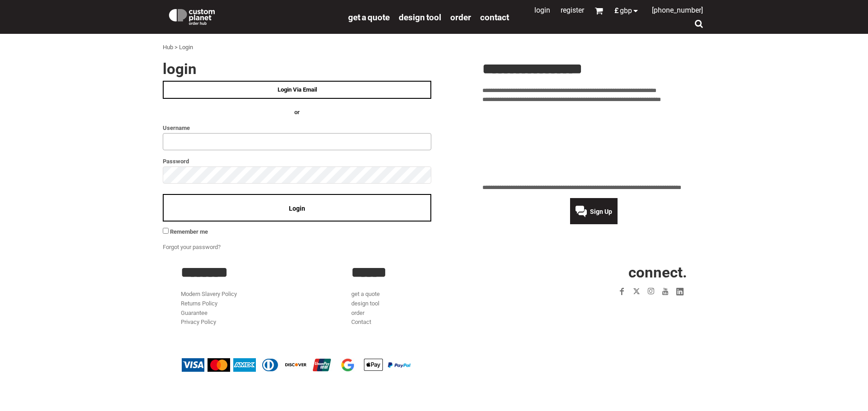 This screenshot has width=868, height=411. Describe the element at coordinates (189, 232) in the screenshot. I see `span: Remember me` at that location.